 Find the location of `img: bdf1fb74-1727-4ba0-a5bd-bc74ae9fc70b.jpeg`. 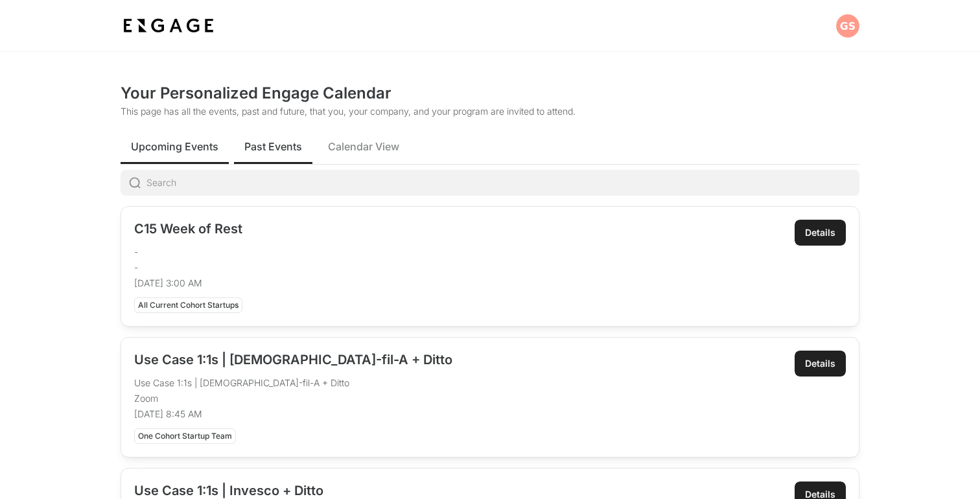

img: bdf1fb74-1727-4ba0-a5bd-bc74ae9fc70b.jpeg is located at coordinates (169, 26).